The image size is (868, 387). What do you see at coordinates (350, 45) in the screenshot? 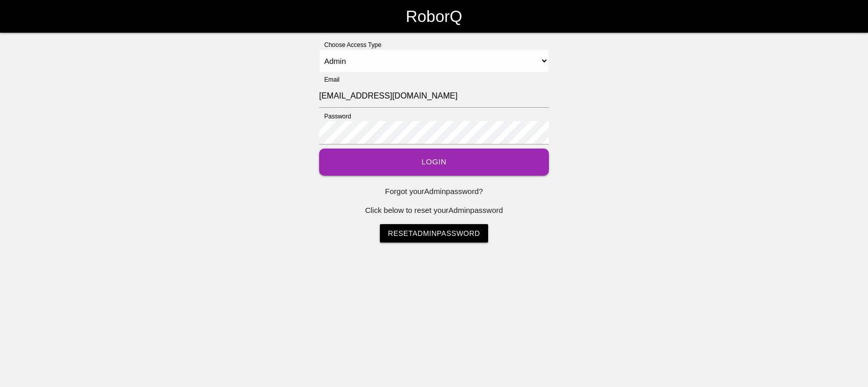
I see `label: Choose Access Type` at bounding box center [350, 45].